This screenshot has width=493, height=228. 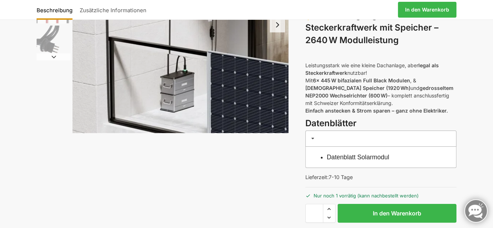 I want to click on span: Increase quantity, so click(x=329, y=208).